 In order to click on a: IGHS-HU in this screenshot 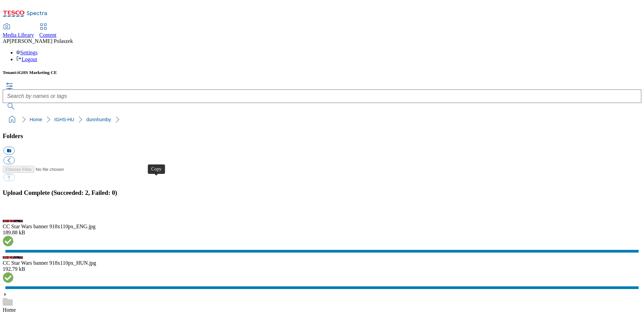, I will do `click(64, 119)`.